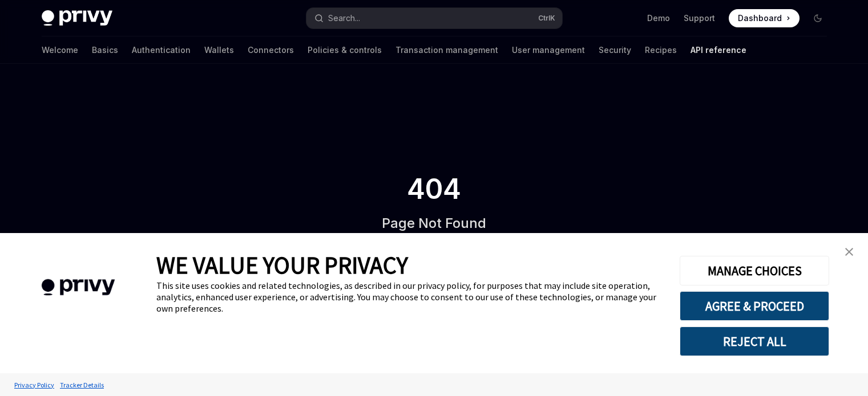 The image size is (868, 396). I want to click on h1: Page Not Found, so click(434, 223).